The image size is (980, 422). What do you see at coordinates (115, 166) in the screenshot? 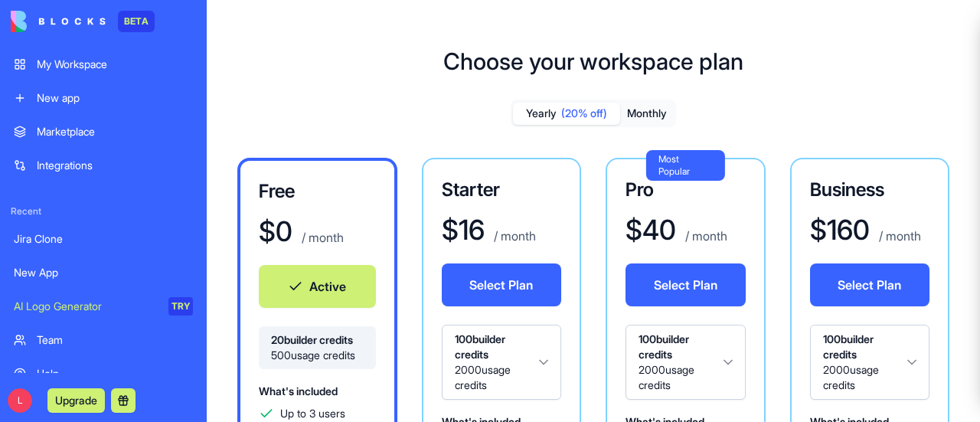
I see `div: Integrations` at bounding box center [115, 166].